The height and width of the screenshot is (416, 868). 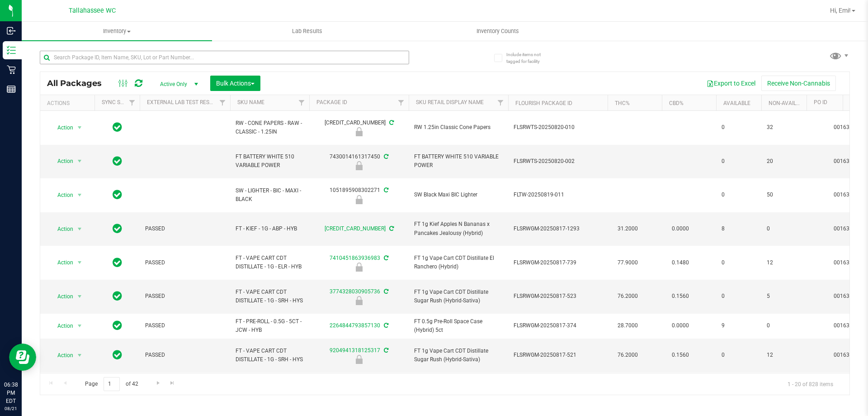 I want to click on span: Tallahassee WC, so click(x=92, y=10).